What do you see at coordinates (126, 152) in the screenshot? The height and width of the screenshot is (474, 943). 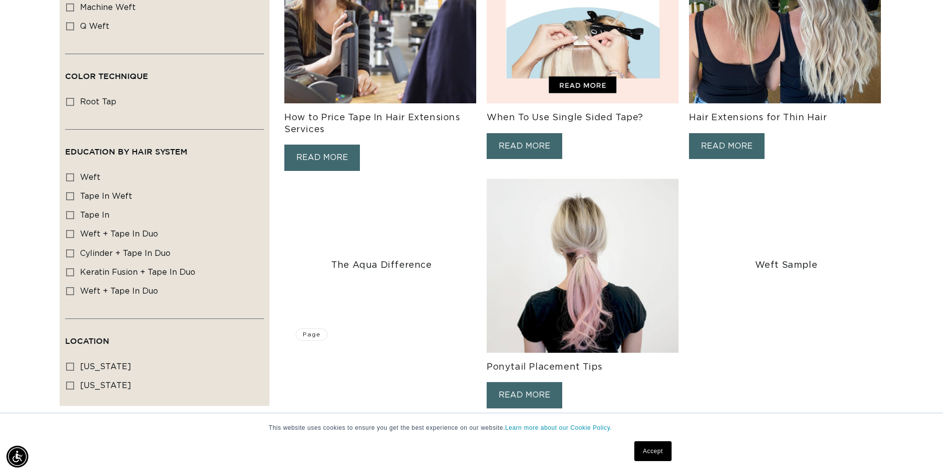 I see `span: Education By Hair system` at bounding box center [126, 152].